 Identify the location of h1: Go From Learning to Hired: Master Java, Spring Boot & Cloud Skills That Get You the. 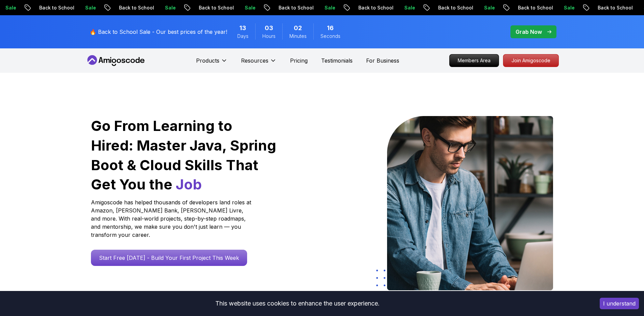
(184, 155).